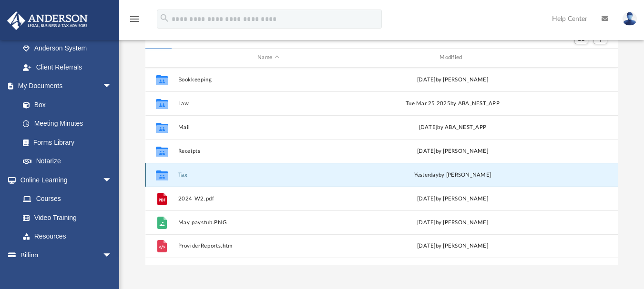  Describe the element at coordinates (453, 58) in the screenshot. I see `div: Modified` at that location.